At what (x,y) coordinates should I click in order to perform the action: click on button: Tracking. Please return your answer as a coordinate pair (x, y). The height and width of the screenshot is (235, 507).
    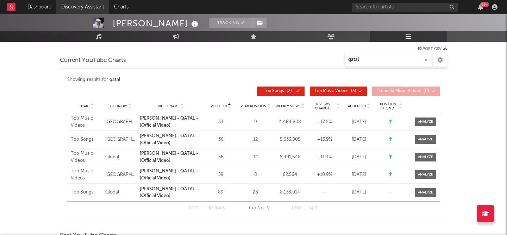
    Looking at the image, I should click on (231, 23).